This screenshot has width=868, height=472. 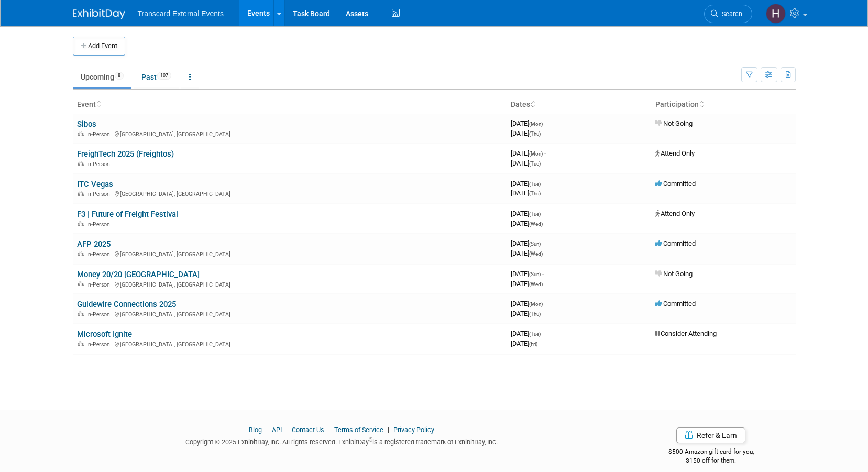 I want to click on th: Participation, so click(x=723, y=105).